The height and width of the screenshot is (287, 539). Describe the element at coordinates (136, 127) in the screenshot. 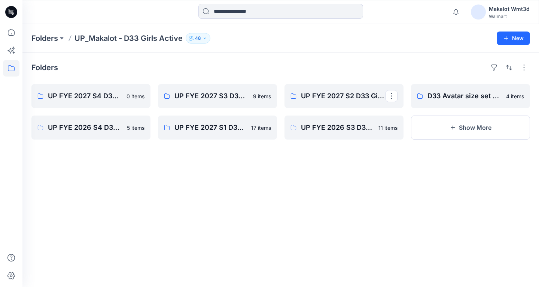

I see `p: 5 items` at that location.